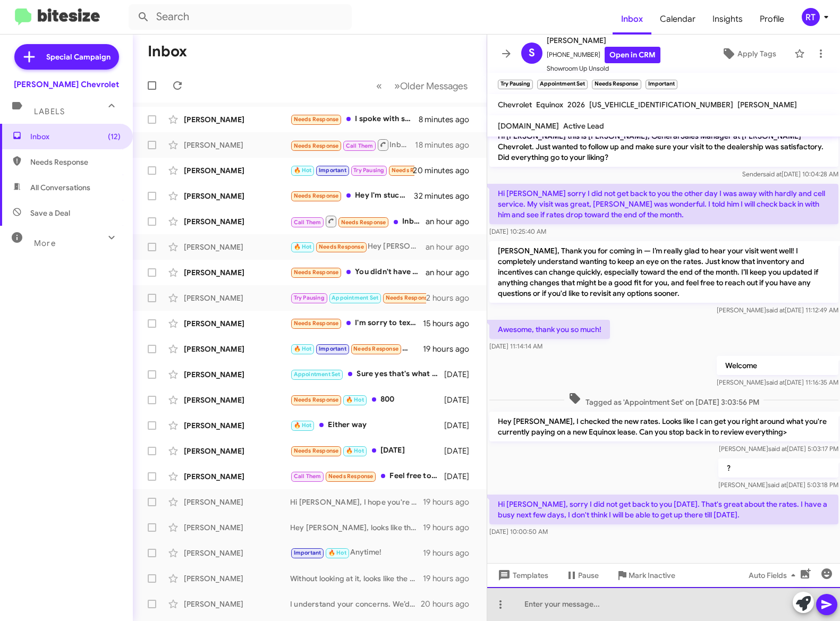 This screenshot has width=840, height=621. What do you see at coordinates (355, 298) in the screenshot?
I see `span: Appointment Set` at bounding box center [355, 298].